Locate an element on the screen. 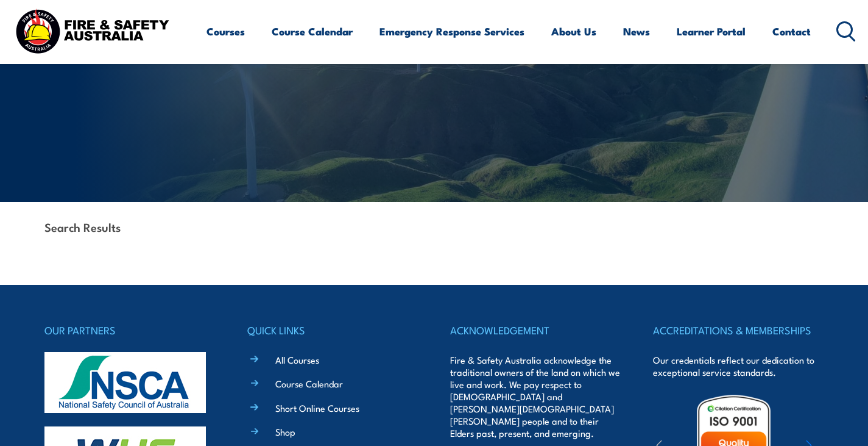  a: About Us is located at coordinates (574, 31).